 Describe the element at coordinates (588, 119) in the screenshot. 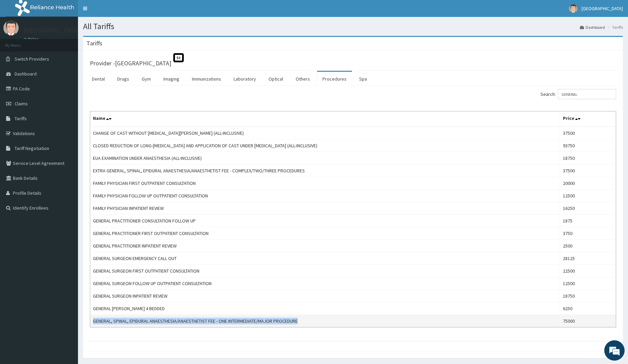

I see `th: Price` at that location.